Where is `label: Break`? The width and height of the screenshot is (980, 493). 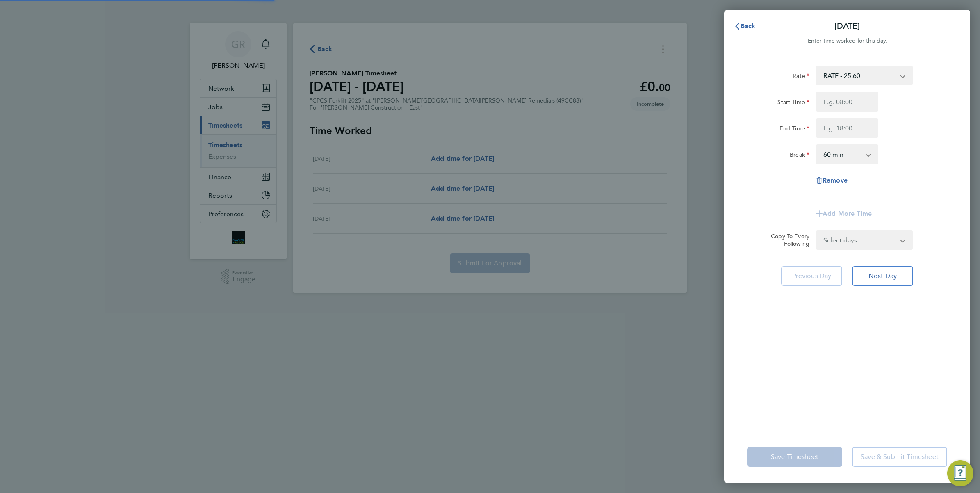 label: Break is located at coordinates (800, 156).